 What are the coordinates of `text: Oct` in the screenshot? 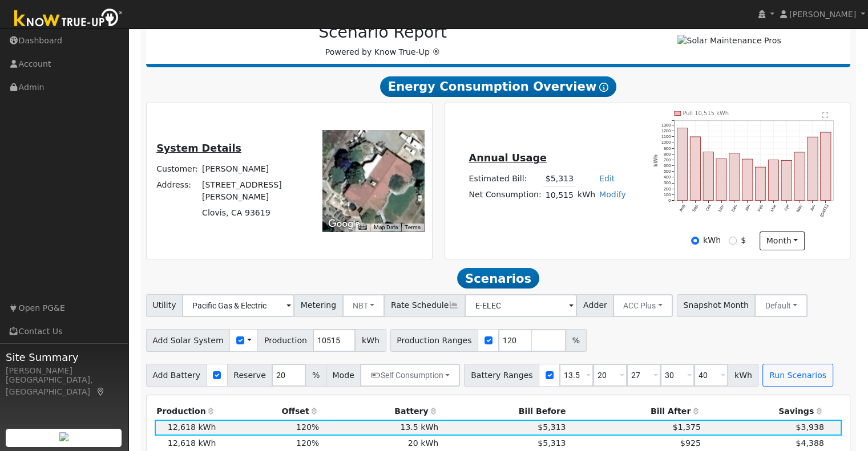 It's located at (708, 208).